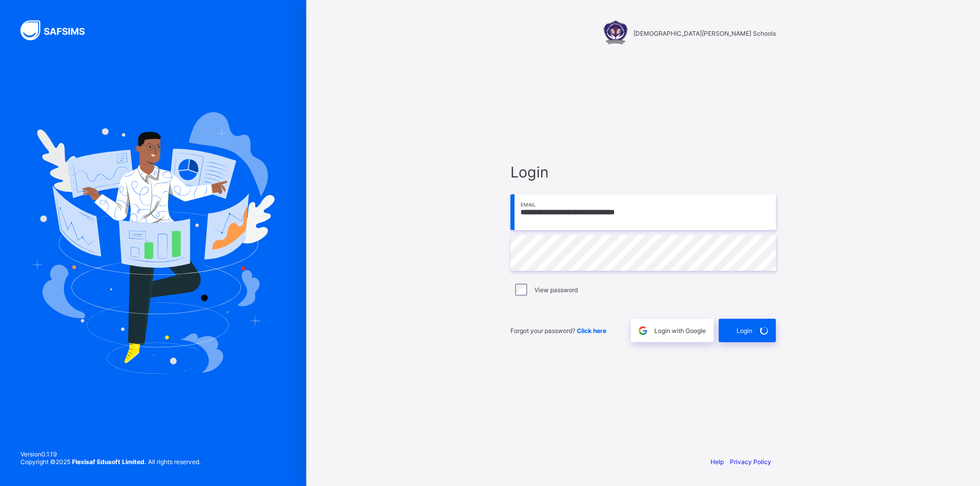 The image size is (980, 486). I want to click on a: Help, so click(717, 461).